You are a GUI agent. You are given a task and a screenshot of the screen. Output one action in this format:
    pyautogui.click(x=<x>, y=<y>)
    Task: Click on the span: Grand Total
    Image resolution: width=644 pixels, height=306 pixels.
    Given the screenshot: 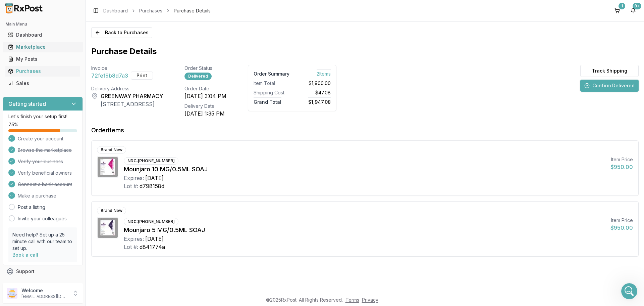 What is the action you would take?
    pyautogui.click(x=267, y=101)
    